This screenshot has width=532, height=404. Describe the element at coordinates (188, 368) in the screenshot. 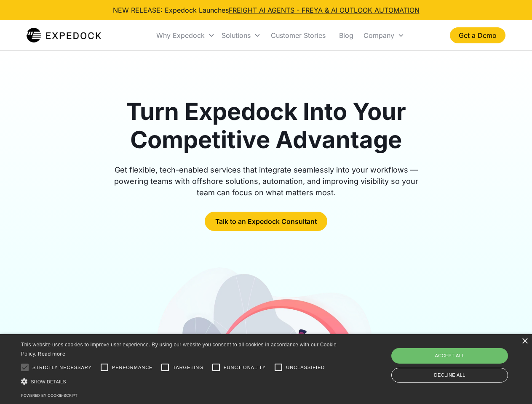

I see `span: Targeting` at that location.